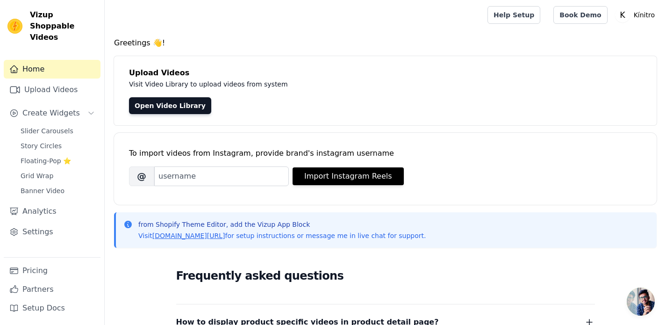  Describe the element at coordinates (52, 289) in the screenshot. I see `a: Partners` at that location.